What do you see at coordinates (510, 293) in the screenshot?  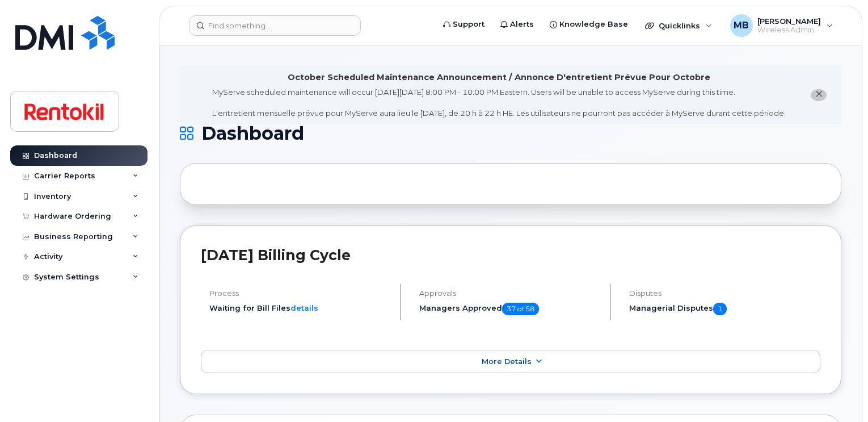 I see `h4: Approvals` at bounding box center [510, 293].